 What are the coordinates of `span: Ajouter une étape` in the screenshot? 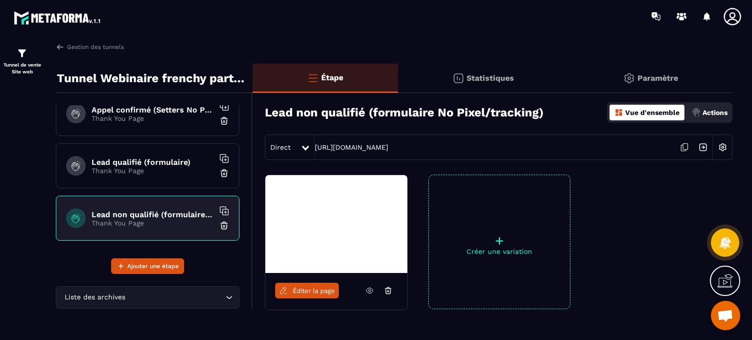 It's located at (153, 266).